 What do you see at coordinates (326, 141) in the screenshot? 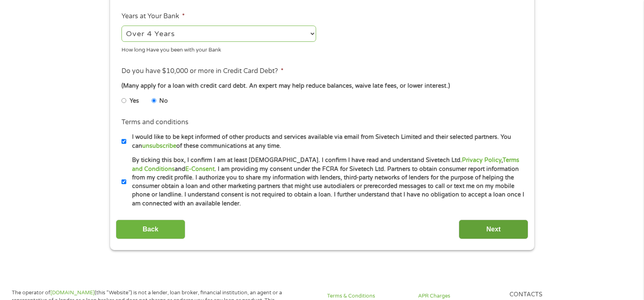
I see `label: I would like to be kept informed of other products and services available via email from Sivetech...` at bounding box center [326, 141].